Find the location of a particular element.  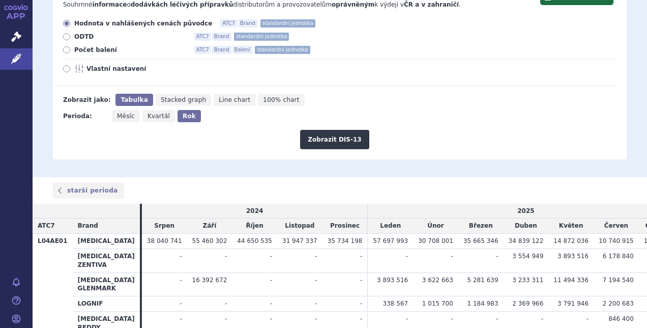

span: Počet balení is located at coordinates (130, 50).